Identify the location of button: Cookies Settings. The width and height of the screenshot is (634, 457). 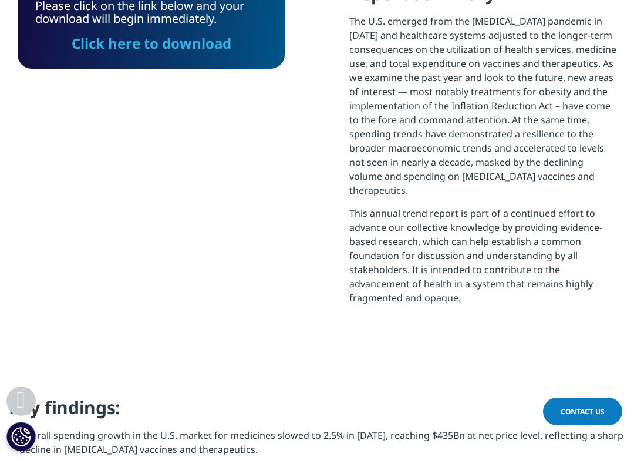
(21, 436).